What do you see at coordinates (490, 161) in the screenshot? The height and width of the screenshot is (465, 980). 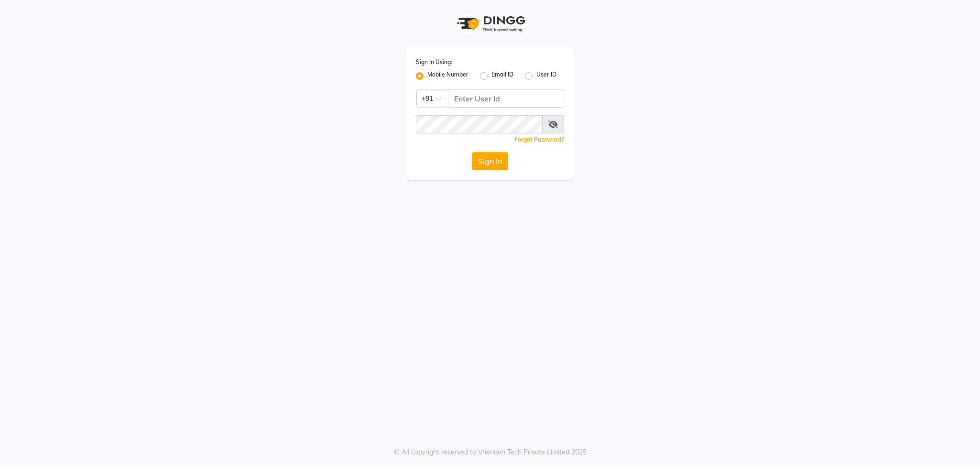 I see `button: Sign In` at bounding box center [490, 161].